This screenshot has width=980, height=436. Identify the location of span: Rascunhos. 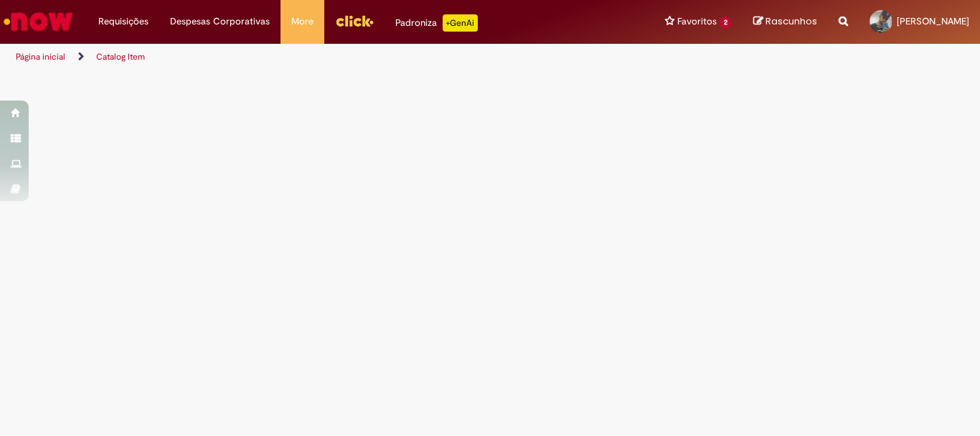
(792, 21).